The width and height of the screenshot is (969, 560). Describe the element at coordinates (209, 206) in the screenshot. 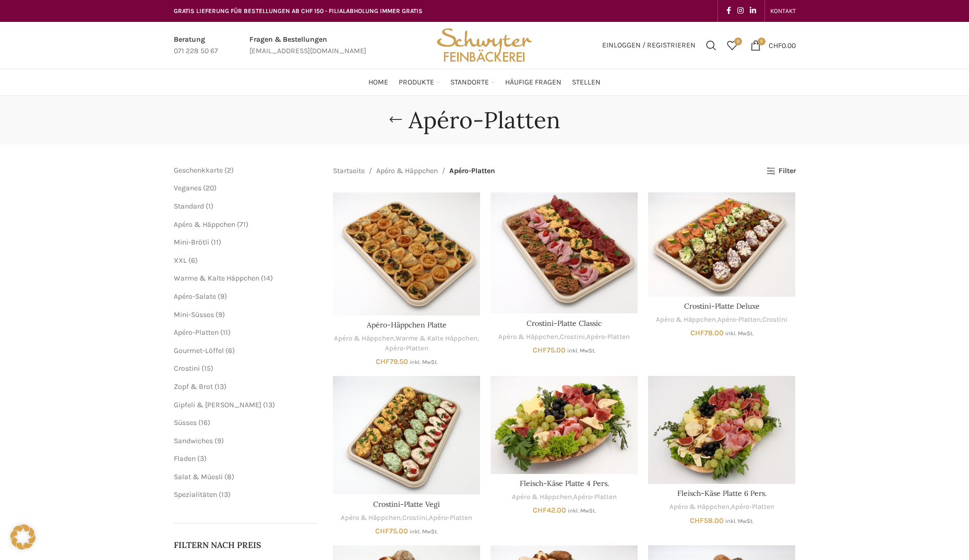

I see `span: 1` at that location.